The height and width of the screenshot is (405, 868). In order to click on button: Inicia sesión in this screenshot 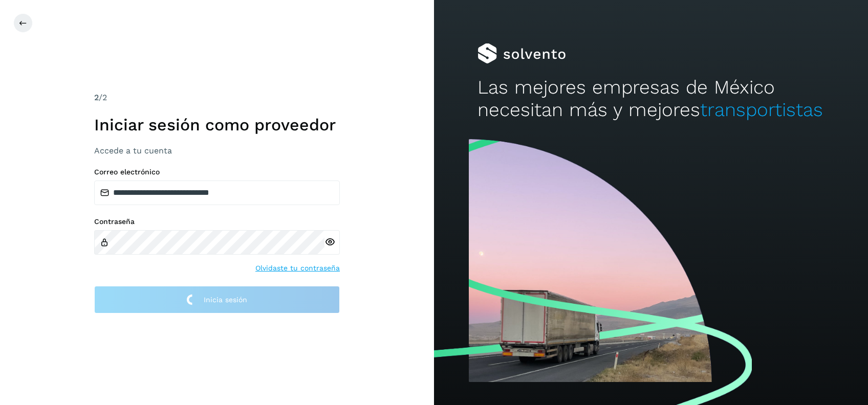, I will do `click(217, 300)`.